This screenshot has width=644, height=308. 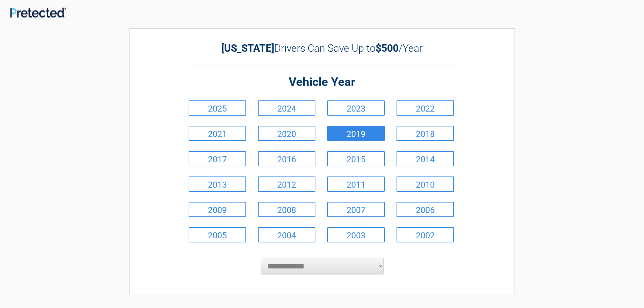 I want to click on a: 2025, so click(x=217, y=108).